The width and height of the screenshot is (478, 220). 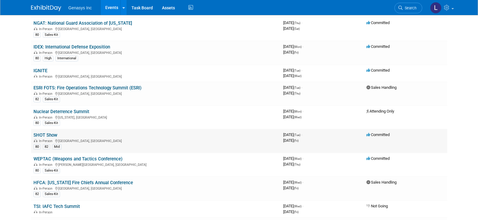 What do you see at coordinates (61, 112) in the screenshot?
I see `a: Nuclear Deterrence Summit` at bounding box center [61, 112].